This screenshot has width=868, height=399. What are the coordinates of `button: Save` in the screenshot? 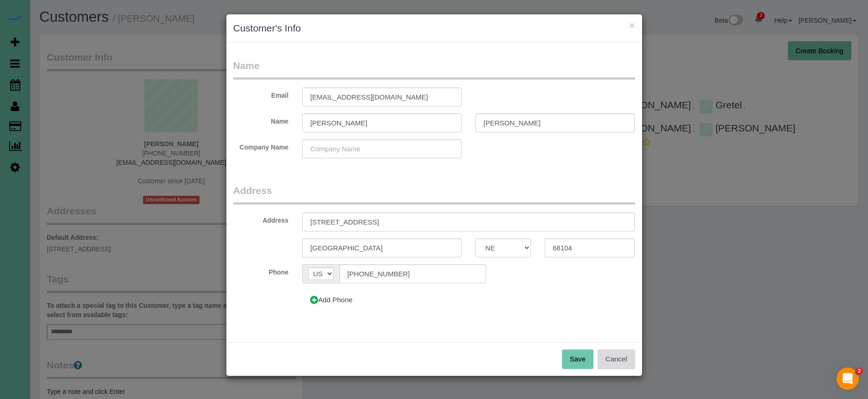 It's located at (578, 359).